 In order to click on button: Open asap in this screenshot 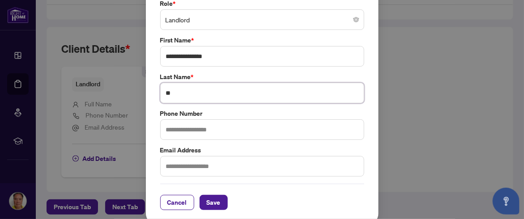, I will do `click(506, 201)`.